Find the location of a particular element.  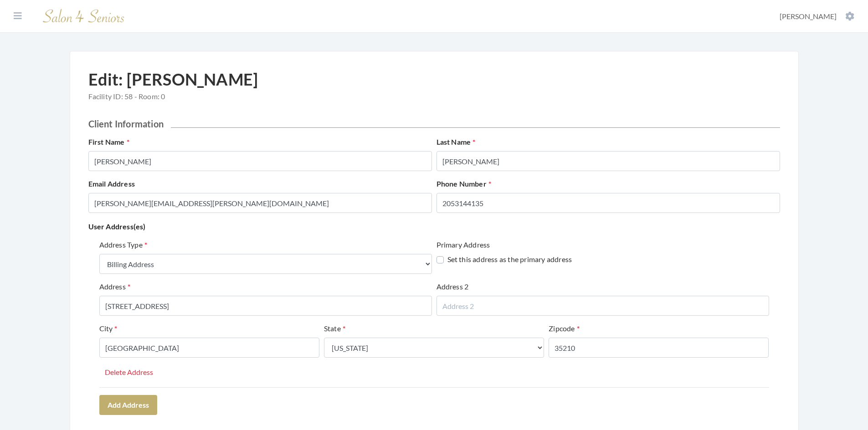

input: Enter Last Name is located at coordinates (608, 161).